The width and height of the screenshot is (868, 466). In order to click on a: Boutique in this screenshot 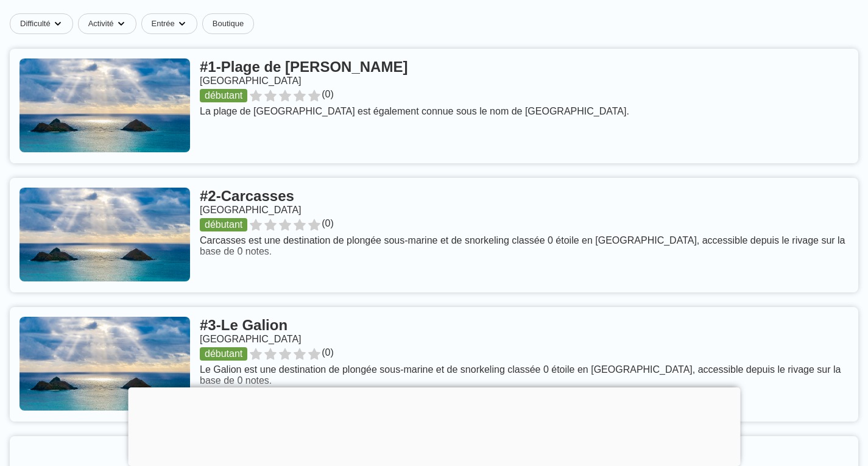, I will do `click(227, 24)`.